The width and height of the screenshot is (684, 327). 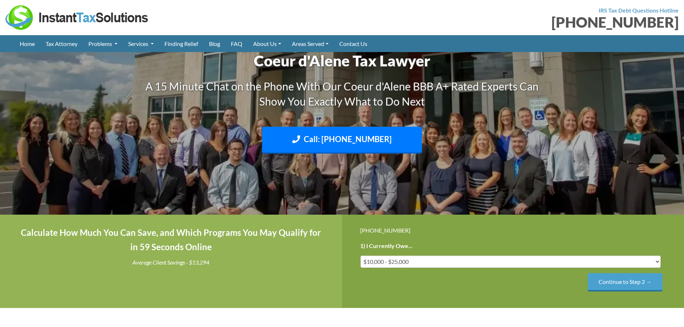 I want to click on a: Instant Tax Solutions Logo, so click(x=77, y=17).